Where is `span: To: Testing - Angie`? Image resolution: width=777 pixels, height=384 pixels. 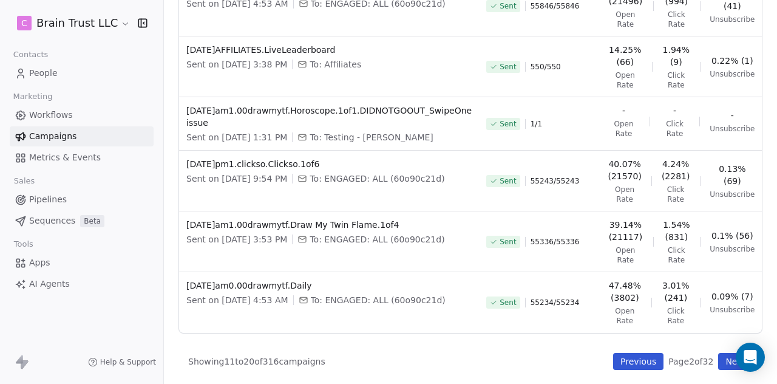
span: To: Testing - Angie is located at coordinates (371, 137).